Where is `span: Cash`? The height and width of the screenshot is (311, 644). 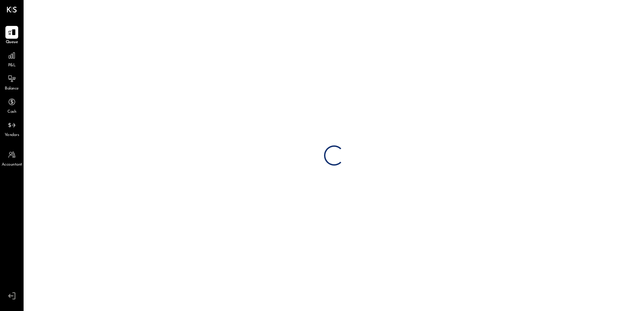 span: Cash is located at coordinates (12, 112).